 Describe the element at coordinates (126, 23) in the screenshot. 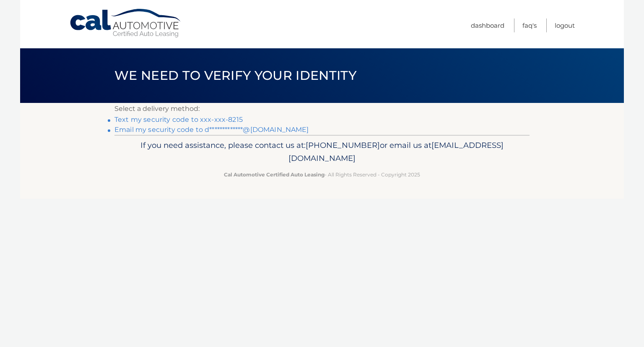

I see `a: Cal Automotive` at that location.